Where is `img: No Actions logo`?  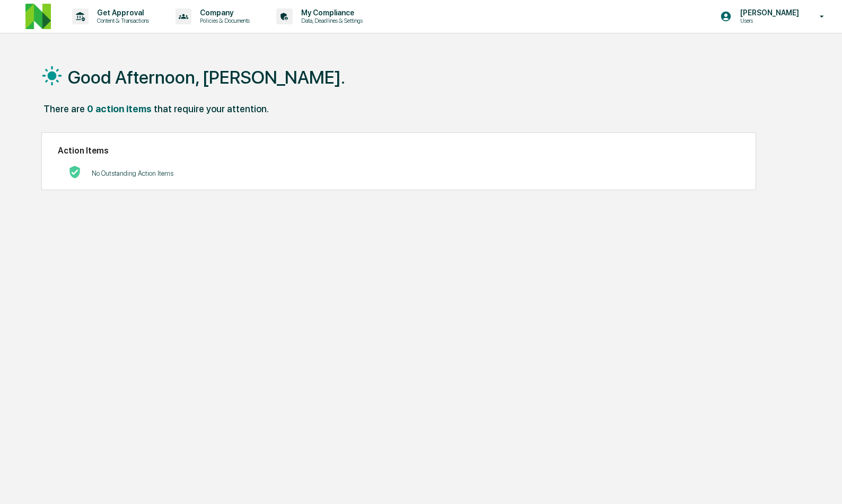
img: No Actions logo is located at coordinates (75, 172).